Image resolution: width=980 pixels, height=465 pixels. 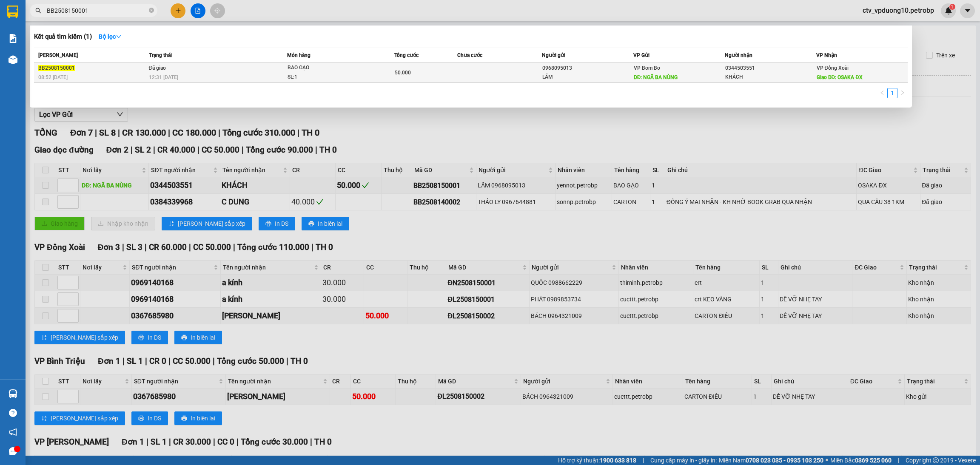 I want to click on li: 1, so click(x=892, y=93).